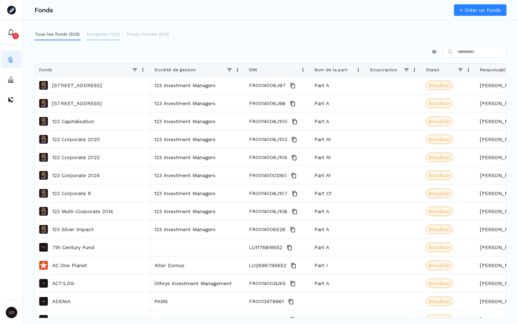 This screenshot has width=518, height=324. I want to click on p: AC One Planet, so click(69, 265).